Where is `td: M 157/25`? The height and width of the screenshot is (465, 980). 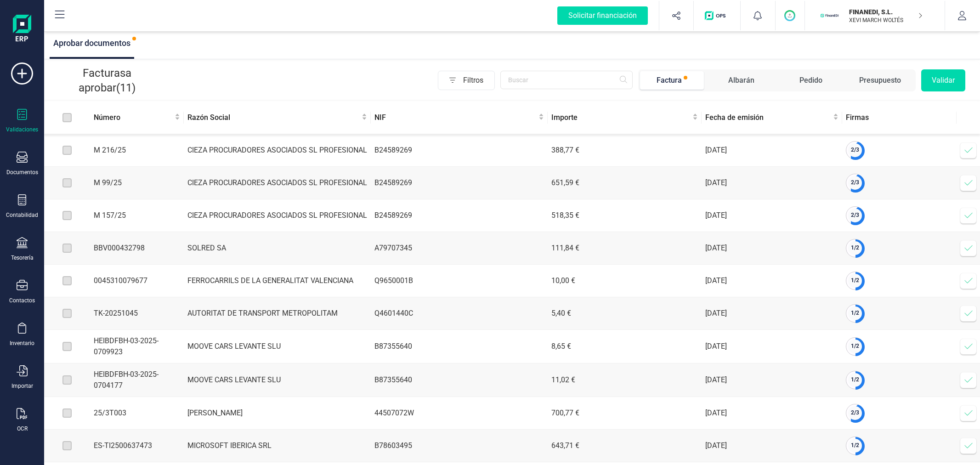 td: M 157/25 is located at coordinates (137, 215).